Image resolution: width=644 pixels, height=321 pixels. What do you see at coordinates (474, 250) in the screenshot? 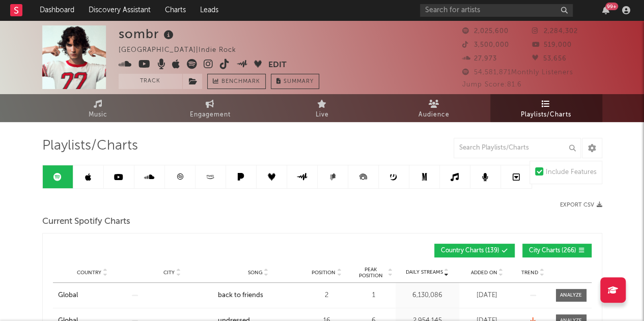
I see `button: Country Charts(139)` at bounding box center [474, 250].